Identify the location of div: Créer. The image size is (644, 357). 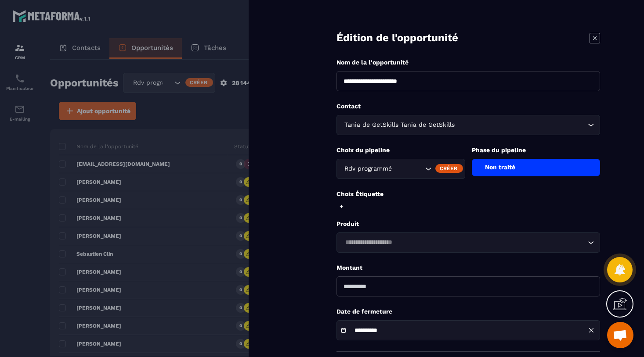
(449, 168).